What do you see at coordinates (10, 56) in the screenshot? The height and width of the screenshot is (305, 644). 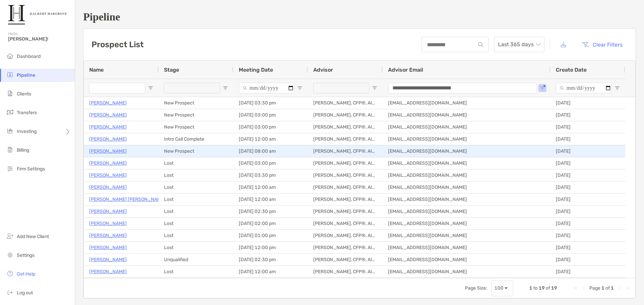 I see `img: dashboard icon` at bounding box center [10, 56].